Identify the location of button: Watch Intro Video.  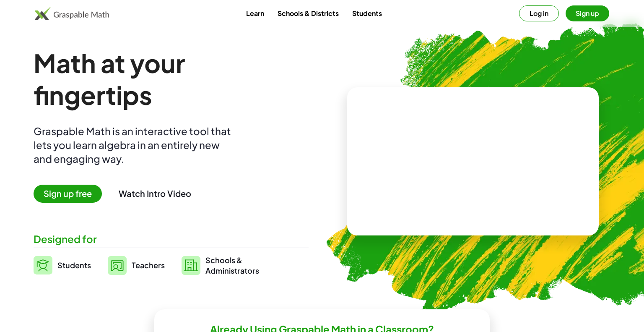
(154, 194).